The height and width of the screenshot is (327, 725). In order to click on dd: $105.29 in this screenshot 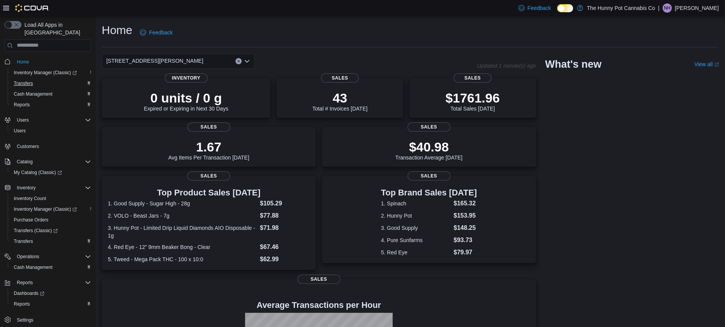, I will do `click(285, 203)`.